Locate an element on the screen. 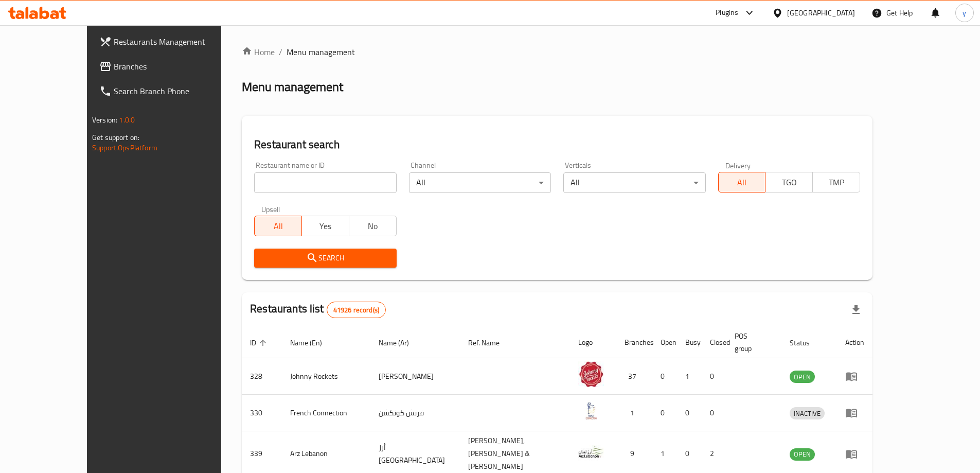 The image size is (980, 473). span: Get support on: is located at coordinates (116, 137).